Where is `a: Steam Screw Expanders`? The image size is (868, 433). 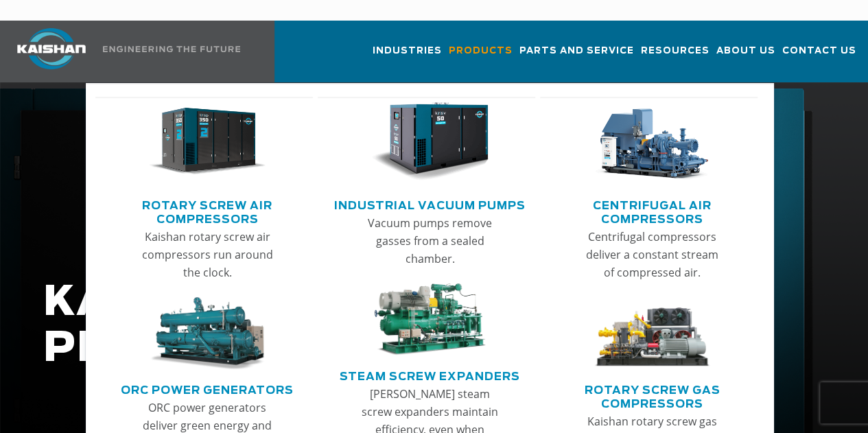 a: Steam Screw Expanders is located at coordinates (429, 375).